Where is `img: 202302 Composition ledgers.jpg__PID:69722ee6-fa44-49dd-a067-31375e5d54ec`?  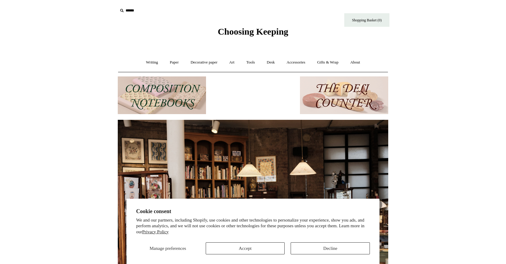
img: 202302 Composition ledgers.jpg__PID:69722ee6-fa44-49dd-a067-31375e5d54ec is located at coordinates (162, 95).